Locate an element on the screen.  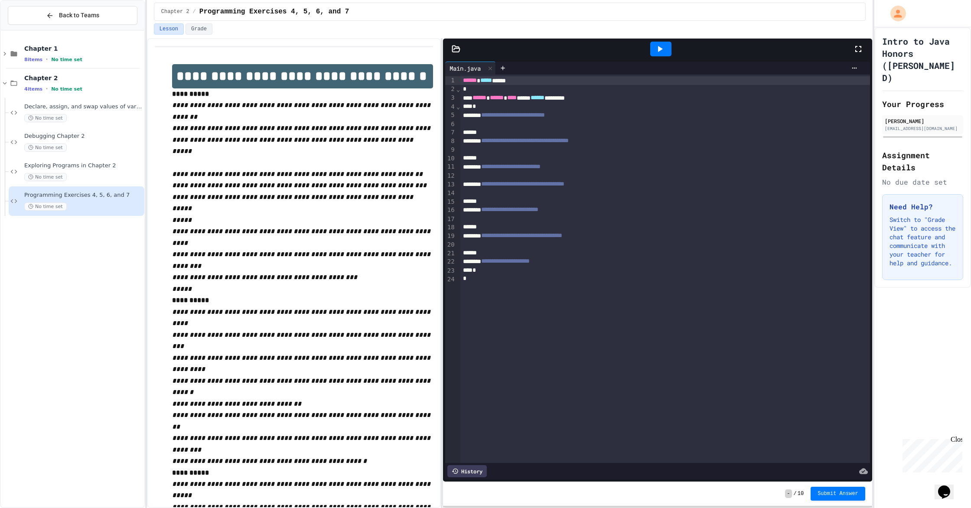
span: Back to Teams is located at coordinates (79, 15).